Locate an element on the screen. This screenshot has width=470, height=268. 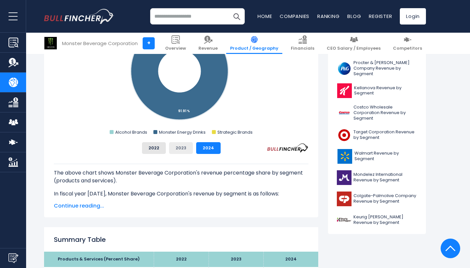
p: The above chart shows Monster Beverage Corporation's revenue percentage share by segment (product... is located at coordinates (181, 177).